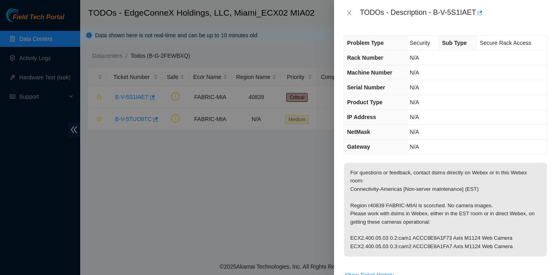 The height and width of the screenshot is (275, 557). What do you see at coordinates (446, 210) in the screenshot?
I see `p: For questions or feedback, contact dsims directly on Webex or in this Webex room: Connectivity-Am...` at bounding box center [446, 210].